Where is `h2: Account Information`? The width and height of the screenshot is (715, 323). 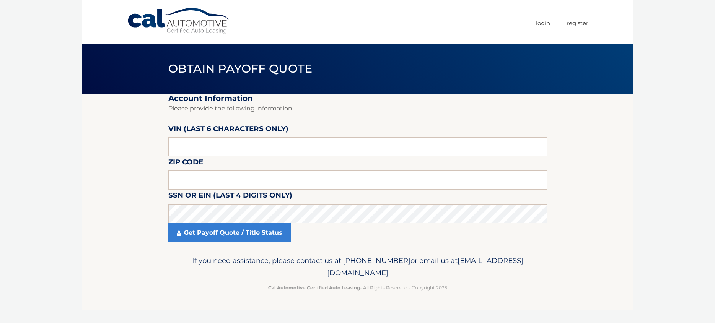 h2: Account Information is located at coordinates (358, 98).